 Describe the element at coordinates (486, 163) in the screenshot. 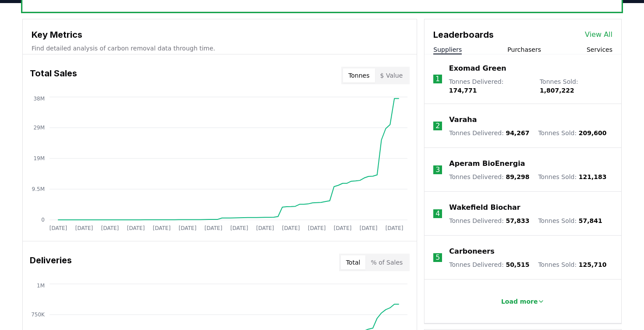

I see `p: Aperam BioEnergia` at that location.